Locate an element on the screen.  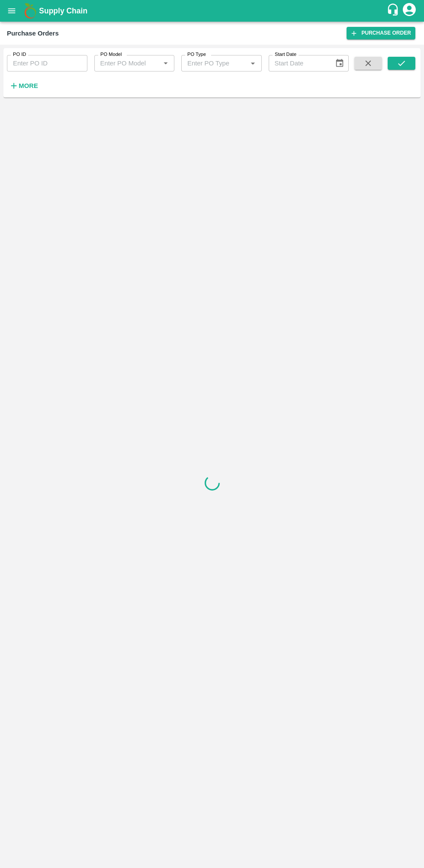
label: PO Model is located at coordinates (112, 55).